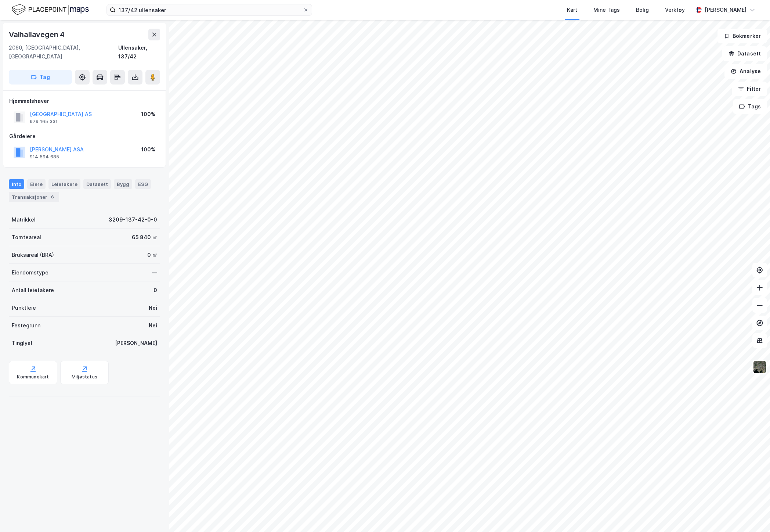  I want to click on div: Kart, so click(572, 10).